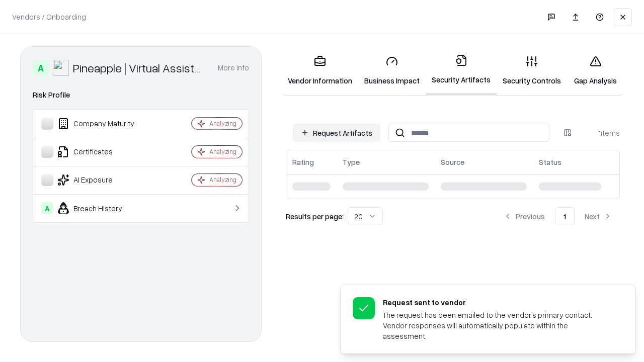 The image size is (644, 362). I want to click on button: Request Artifacts, so click(337, 132).